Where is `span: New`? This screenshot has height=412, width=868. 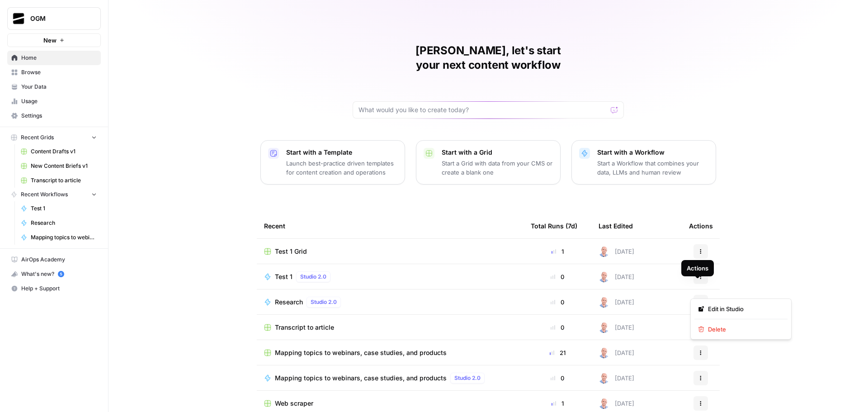 span: New is located at coordinates (49, 40).